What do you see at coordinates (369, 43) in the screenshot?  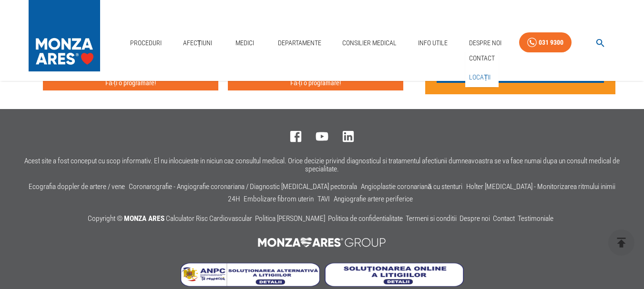 I see `a: Consilier Medical` at bounding box center [369, 43].